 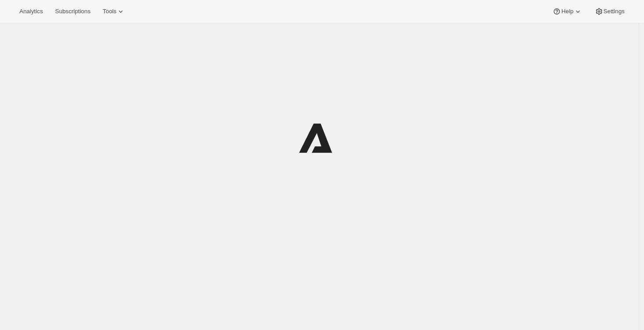 I want to click on span: Settings, so click(x=614, y=11).